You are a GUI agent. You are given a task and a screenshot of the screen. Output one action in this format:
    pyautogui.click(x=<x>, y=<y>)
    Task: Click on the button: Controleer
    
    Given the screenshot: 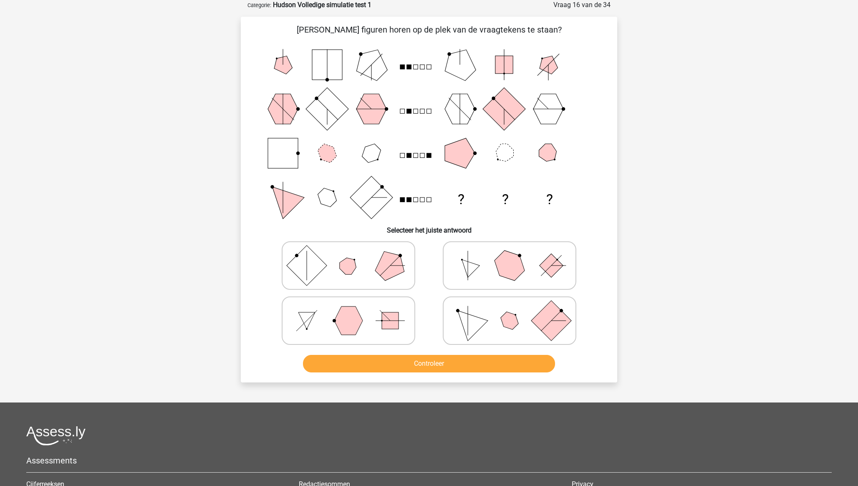 What is the action you would take?
    pyautogui.click(x=429, y=364)
    